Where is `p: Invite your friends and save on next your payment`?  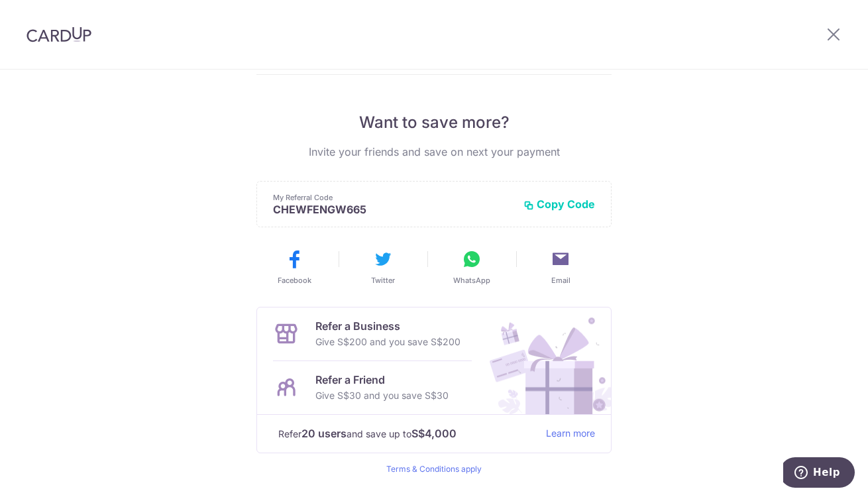
p: Invite your friends and save on next your payment is located at coordinates (434, 152).